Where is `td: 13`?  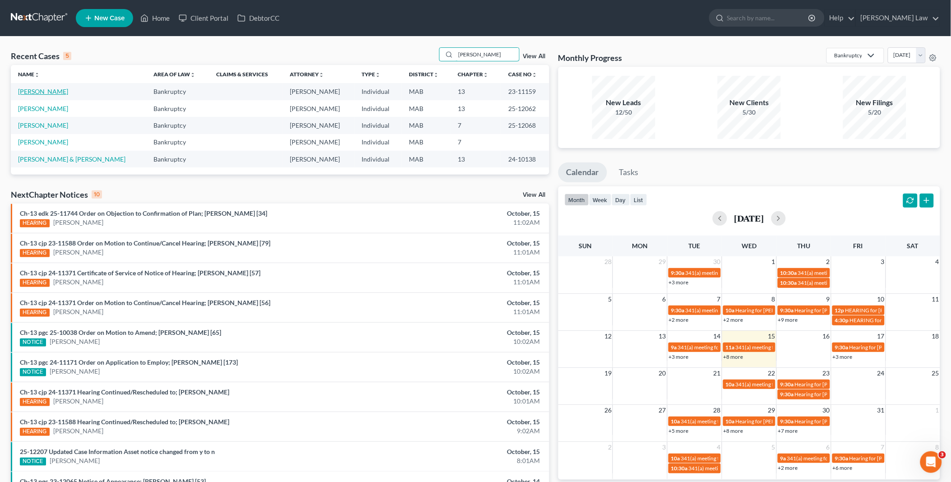 td: 13 is located at coordinates (476, 108).